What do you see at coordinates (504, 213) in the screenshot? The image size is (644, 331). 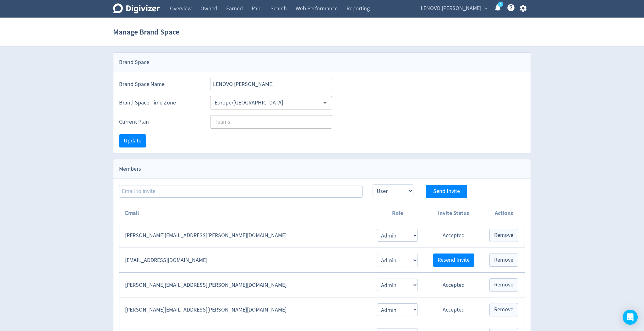 I see `th: Actions` at bounding box center [504, 213].